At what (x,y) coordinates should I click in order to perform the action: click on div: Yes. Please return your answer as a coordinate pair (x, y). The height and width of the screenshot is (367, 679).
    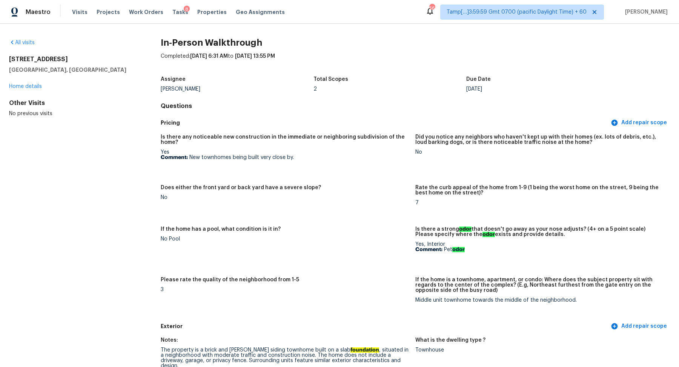
    Looking at the image, I should click on (285, 155).